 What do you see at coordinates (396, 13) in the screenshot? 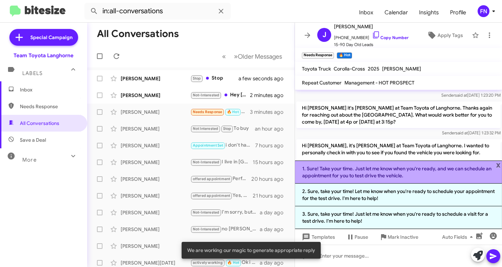
I see `span: Calendar` at bounding box center [396, 13].